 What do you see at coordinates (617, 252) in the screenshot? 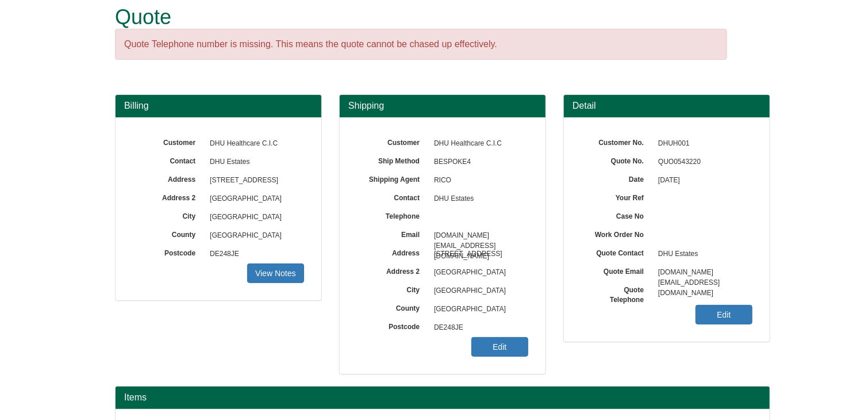
I see `label: Quote Contact` at bounding box center [617, 252].